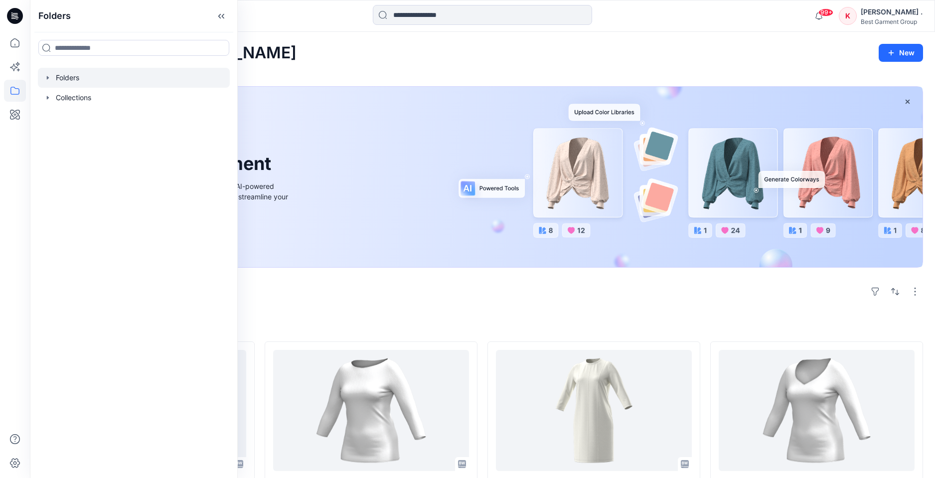  Describe the element at coordinates (826, 12) in the screenshot. I see `span: 99+` at that location.